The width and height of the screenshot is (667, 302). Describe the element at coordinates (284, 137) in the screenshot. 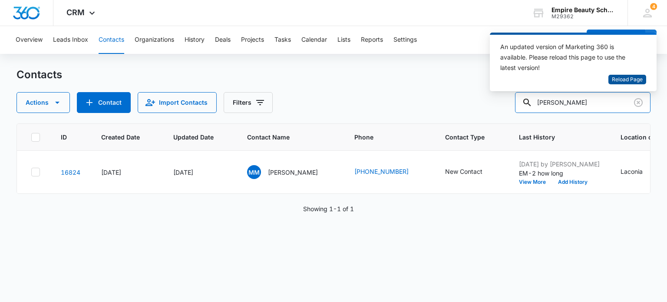

I see `span: Contact Name` at that location.